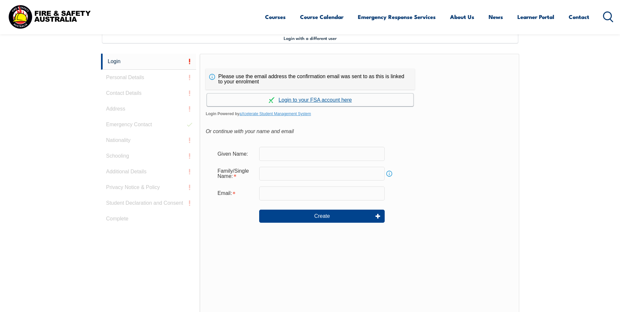 The height and width of the screenshot is (312, 620). Describe the element at coordinates (322, 17) in the screenshot. I see `a: Course Calendar` at that location.